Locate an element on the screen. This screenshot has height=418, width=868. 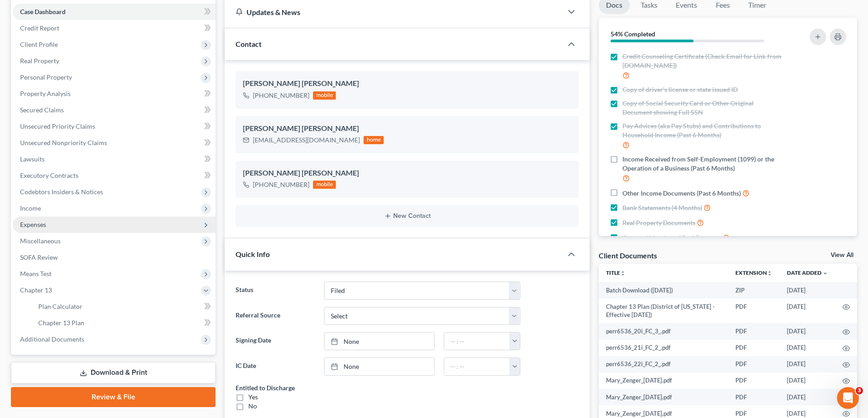
a: SOFA Review is located at coordinates (114, 258).